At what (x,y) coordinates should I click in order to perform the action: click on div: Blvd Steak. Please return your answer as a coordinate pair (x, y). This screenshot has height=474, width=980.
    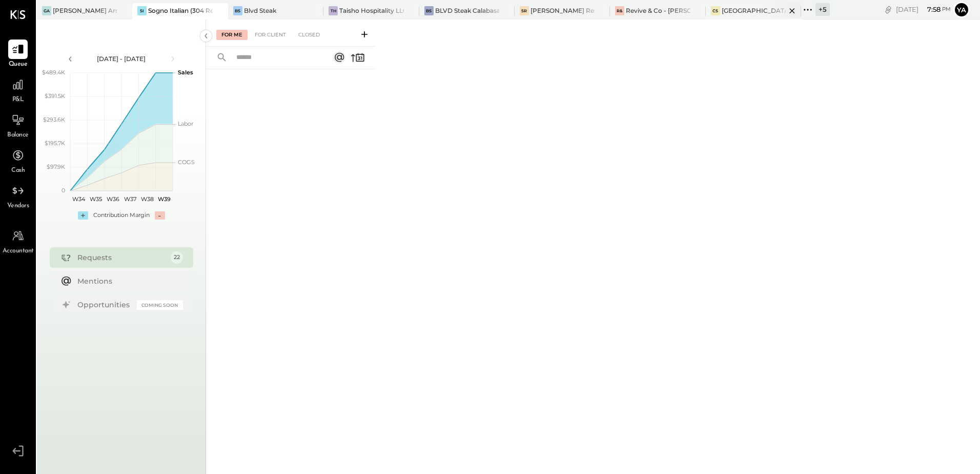
    Looking at the image, I should click on (260, 10).